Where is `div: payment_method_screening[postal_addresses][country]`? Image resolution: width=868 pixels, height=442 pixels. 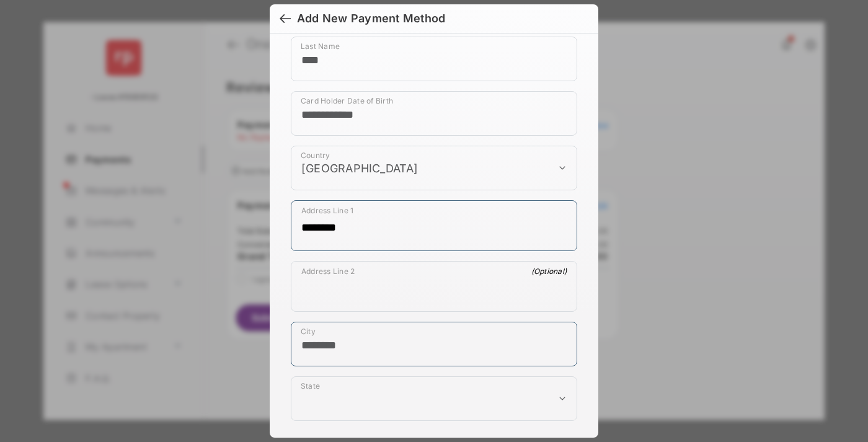
div: payment_method_screening[postal_addresses][country] is located at coordinates (434, 168).